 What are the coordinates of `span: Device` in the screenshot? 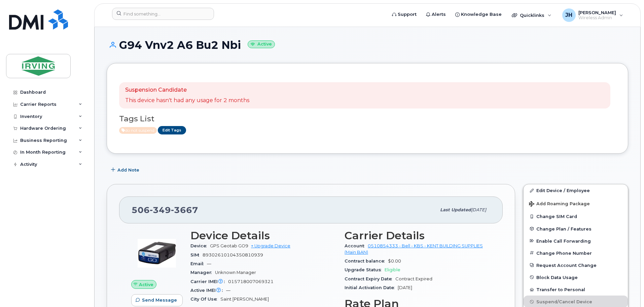 It's located at (200, 245).